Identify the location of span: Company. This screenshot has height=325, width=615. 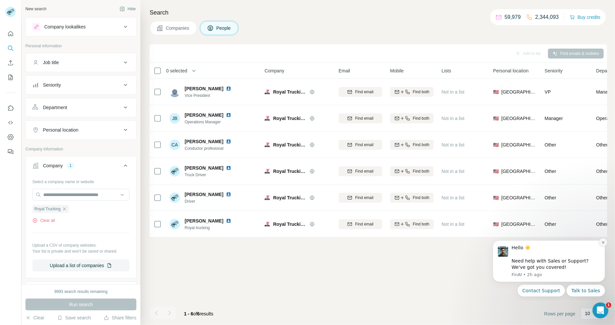
(274, 71).